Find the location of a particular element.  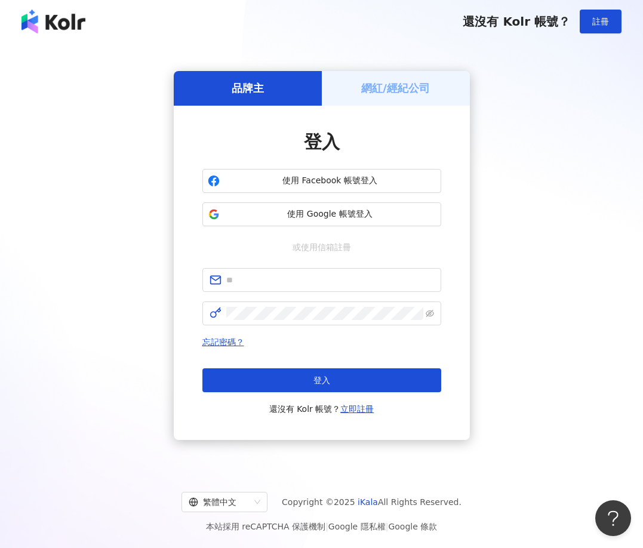

div: 繁體中文 is located at coordinates (219, 502).